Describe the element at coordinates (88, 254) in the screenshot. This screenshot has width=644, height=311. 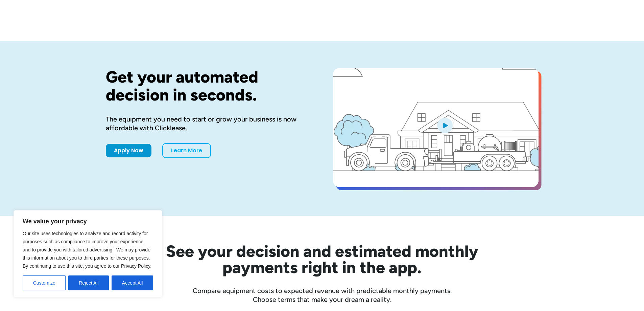
I see `div: We value your privacy` at that location.